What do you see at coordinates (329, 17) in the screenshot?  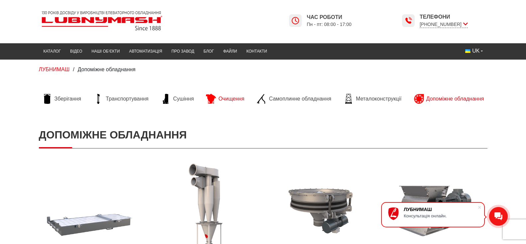 I see `span: Час роботи` at bounding box center [329, 17].